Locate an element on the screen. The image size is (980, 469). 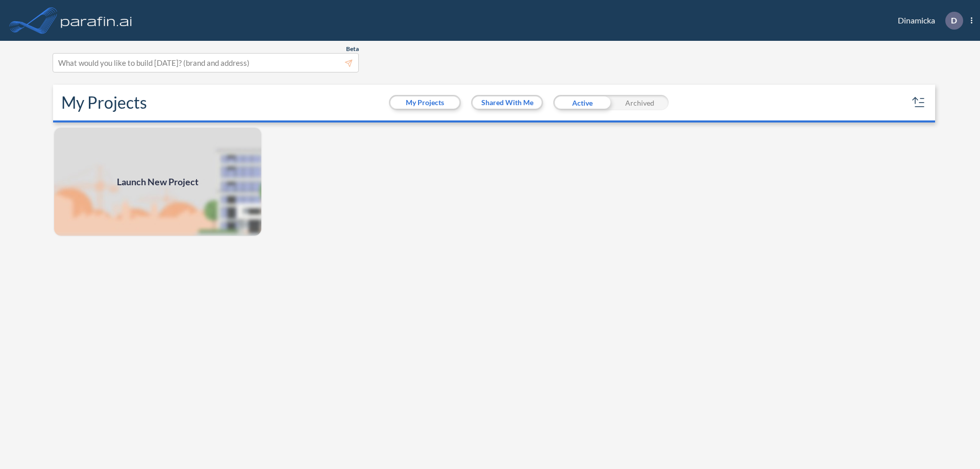
span: Beta is located at coordinates (353, 49).